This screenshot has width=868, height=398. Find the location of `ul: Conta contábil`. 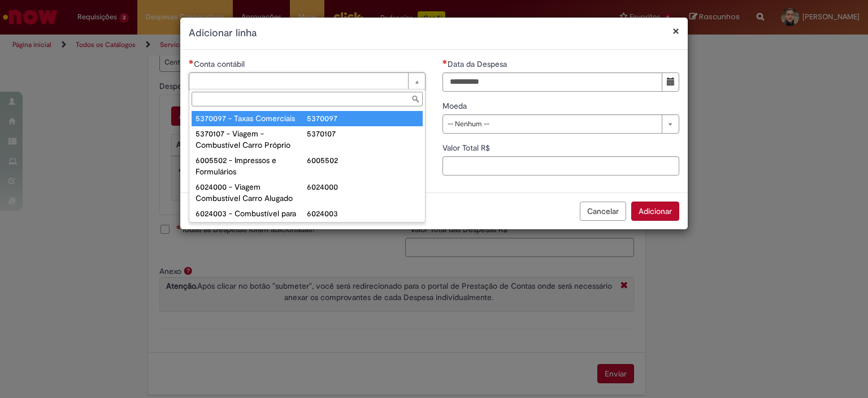

ul: Conta contábil is located at coordinates (307, 165).